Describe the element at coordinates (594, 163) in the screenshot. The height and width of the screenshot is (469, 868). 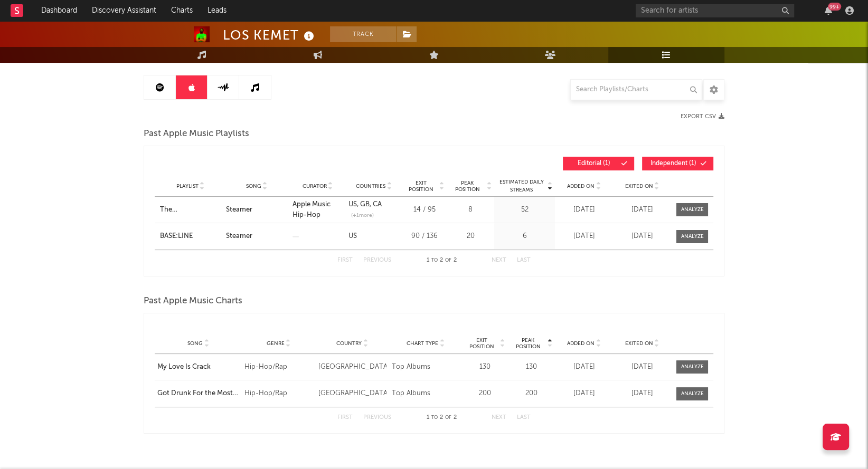
I see `span: Editorial ( 1 )` at that location.